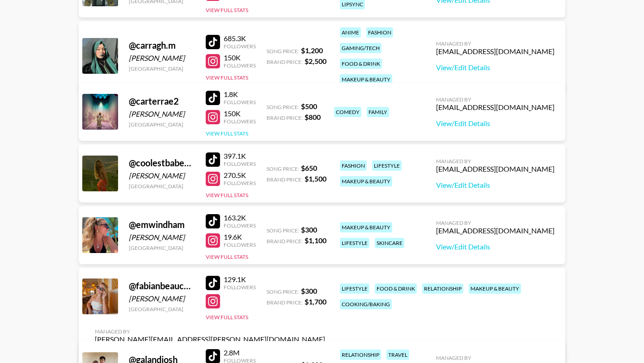  Describe the element at coordinates (240, 218) in the screenshot. I see `div: 163.2K` at that location.